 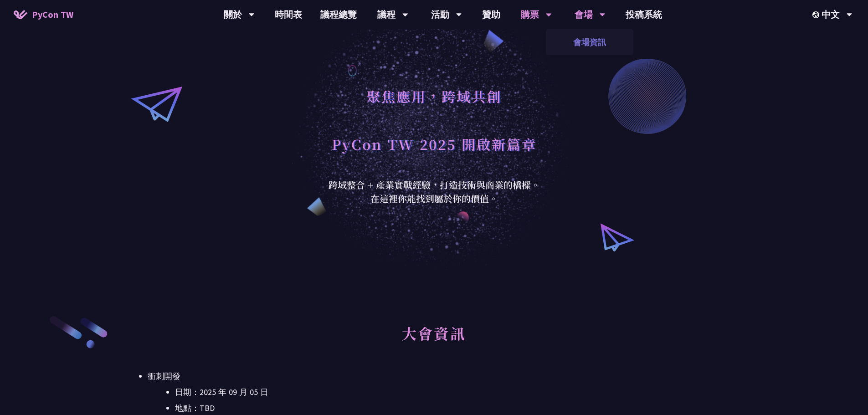 I want to click on span: PyCon TW, so click(x=52, y=15).